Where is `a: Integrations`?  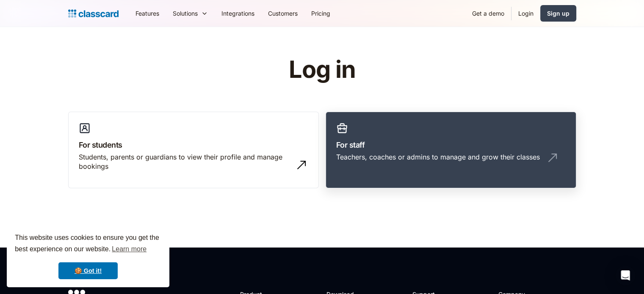 a: Integrations is located at coordinates (238, 13).